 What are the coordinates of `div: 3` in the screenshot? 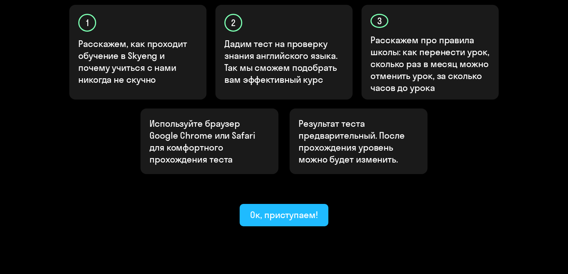 It's located at (379, 21).